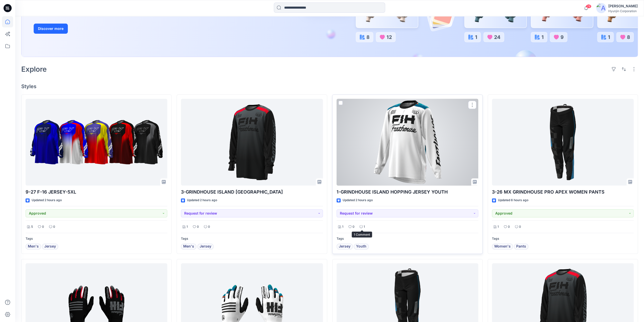 This screenshot has height=322, width=644. Describe the element at coordinates (32, 227) in the screenshot. I see `p: 5` at that location.